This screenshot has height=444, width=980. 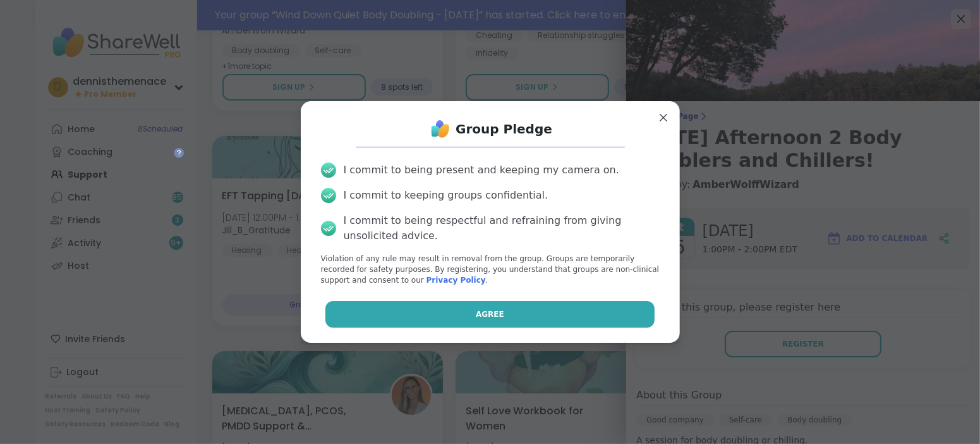 I want to click on a: Privacy Policy, so click(x=456, y=280).